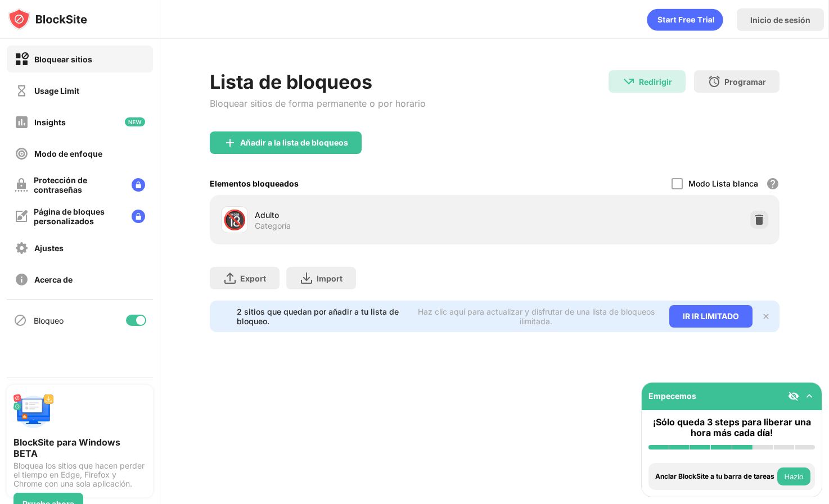  Describe the element at coordinates (272, 226) in the screenshot. I see `div: Categoría` at that location.